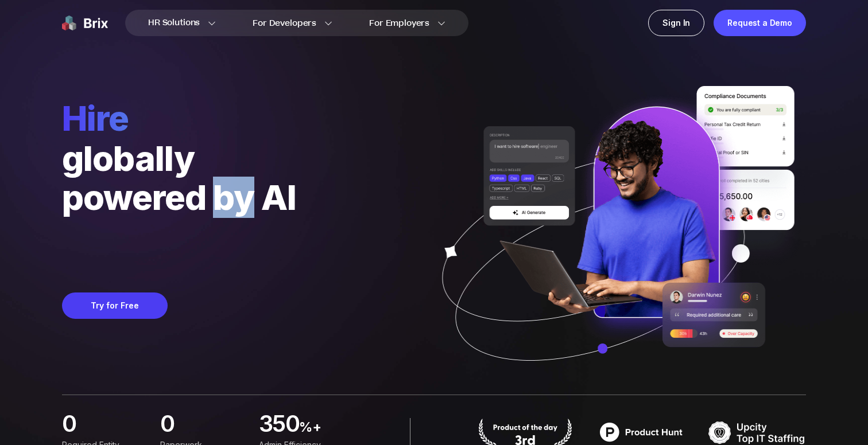 This screenshot has width=868, height=445. I want to click on a: Request a Demo, so click(760, 23).